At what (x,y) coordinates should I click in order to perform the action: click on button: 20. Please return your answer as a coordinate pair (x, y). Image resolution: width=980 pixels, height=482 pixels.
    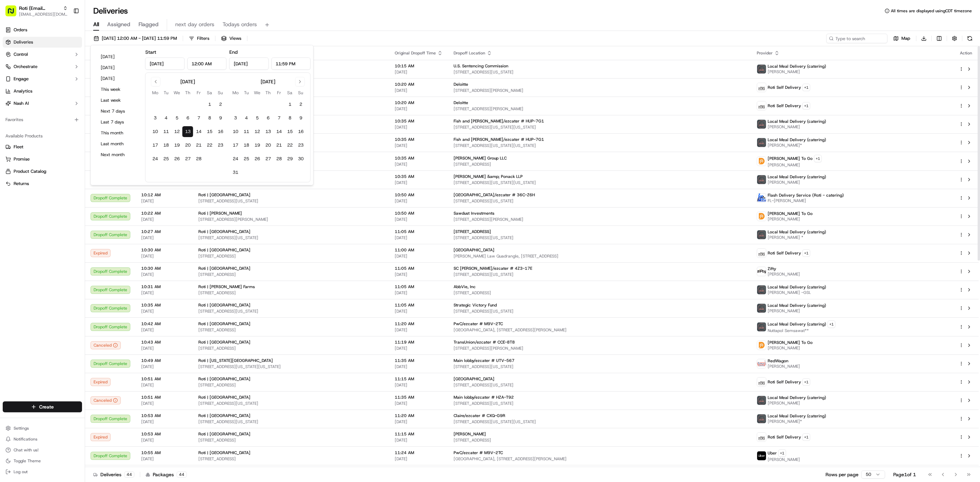
    Looking at the image, I should click on (268, 145).